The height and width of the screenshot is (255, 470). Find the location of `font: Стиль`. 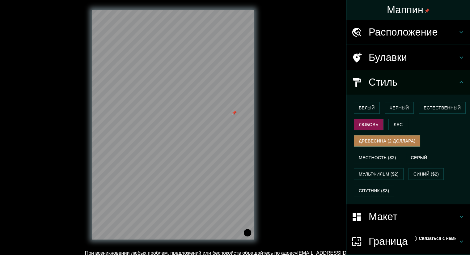

font: Стиль is located at coordinates (384, 82).